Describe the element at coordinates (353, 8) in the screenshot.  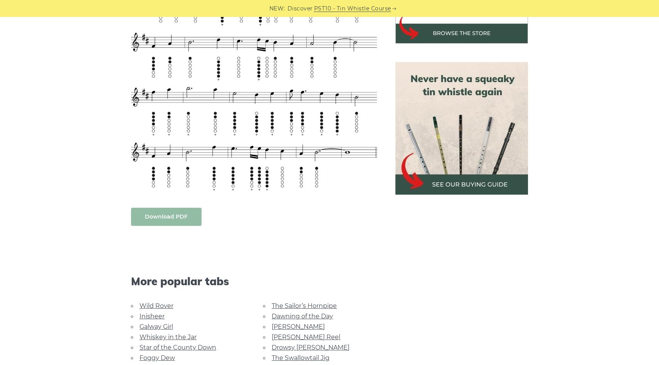
I see `a: PST10 - Tin Whistle Course` at that location.